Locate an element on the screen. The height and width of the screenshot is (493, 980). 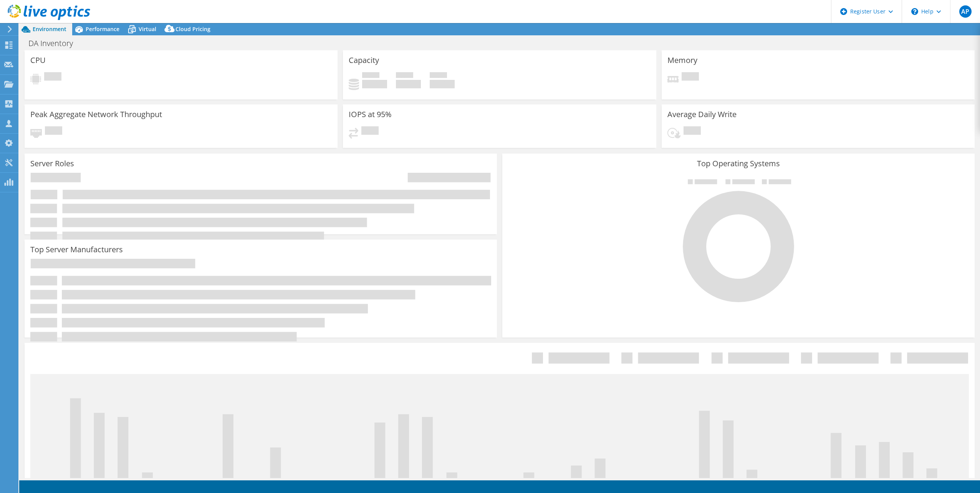
h1: DA Inventory is located at coordinates (55, 44).